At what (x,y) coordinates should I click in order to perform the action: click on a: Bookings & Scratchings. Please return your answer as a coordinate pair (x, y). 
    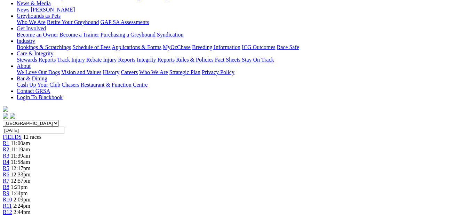
    Looking at the image, I should click on (44, 47).